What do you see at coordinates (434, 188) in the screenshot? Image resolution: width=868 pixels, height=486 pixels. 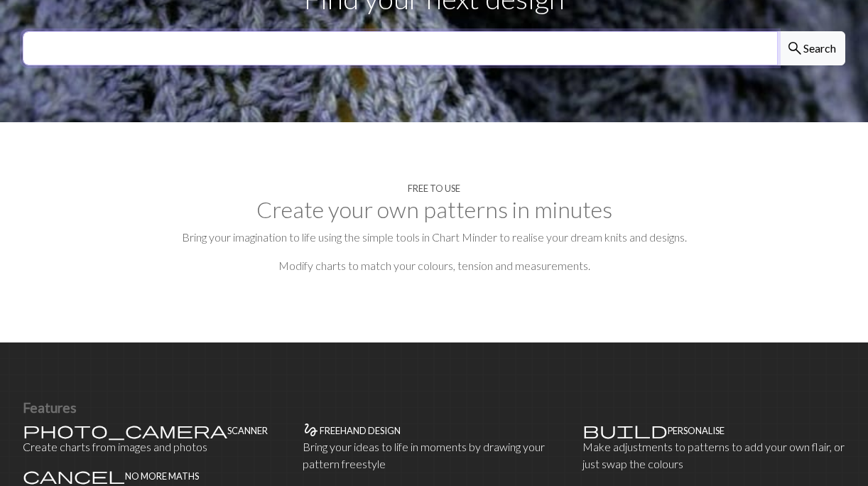 I see `h4: Free to use` at bounding box center [434, 188].